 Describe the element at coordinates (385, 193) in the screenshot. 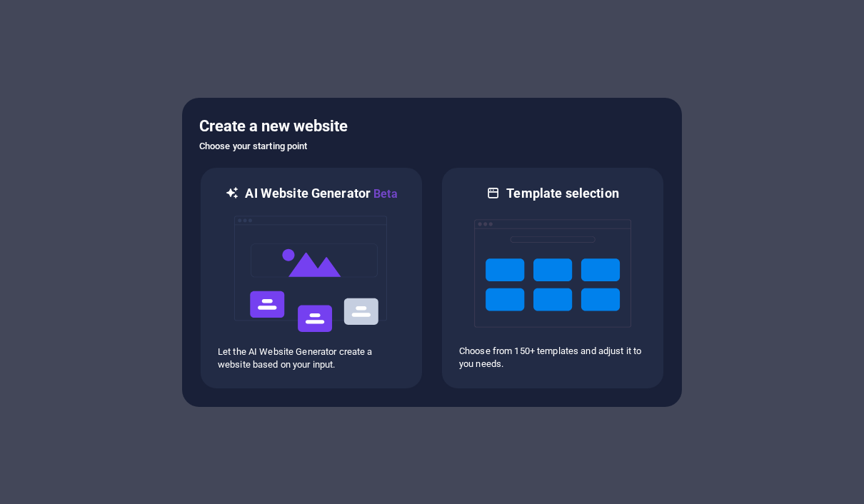

I see `span: Beta` at that location.